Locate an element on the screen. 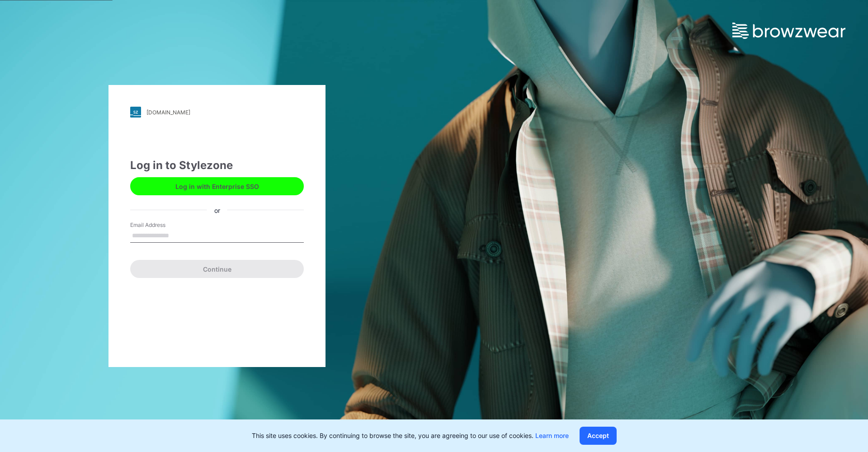 The width and height of the screenshot is (868, 452). div: or is located at coordinates (217, 210).